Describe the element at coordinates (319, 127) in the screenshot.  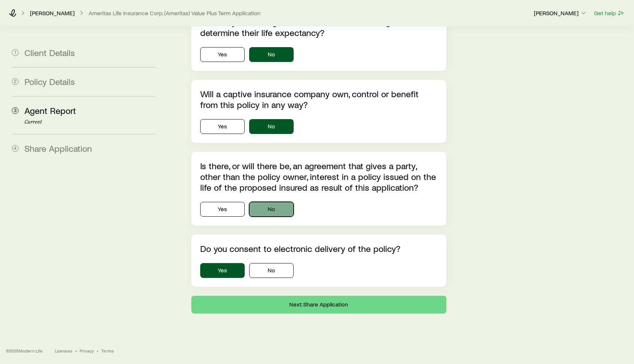
I see `div: willCaptiveInsuranceCompanyControlOrBenefitPolicy` at that location.